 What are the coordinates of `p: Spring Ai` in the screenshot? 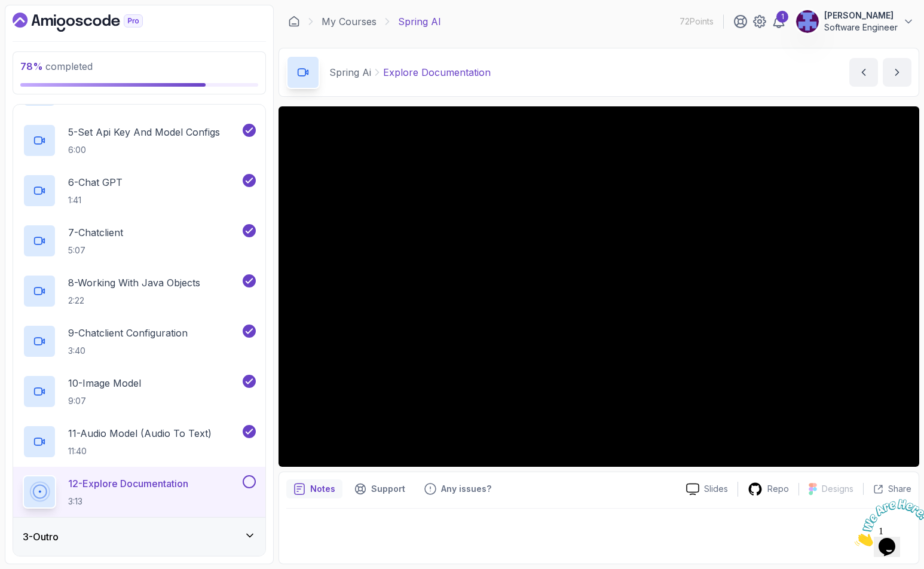 It's located at (350, 72).